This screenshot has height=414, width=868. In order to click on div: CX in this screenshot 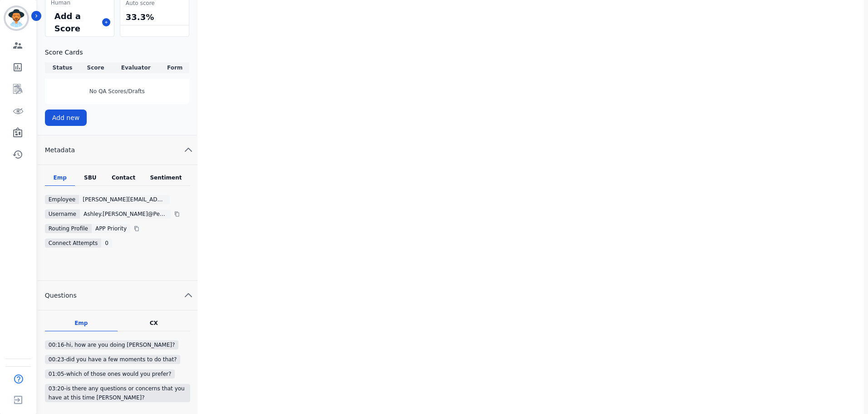, I will do `click(154, 323)`.